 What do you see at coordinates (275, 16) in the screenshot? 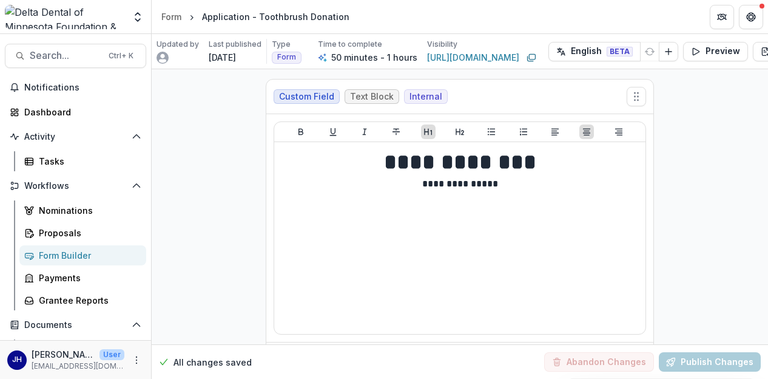
I see `div: Application - Toothbrush Donation` at bounding box center [275, 16].